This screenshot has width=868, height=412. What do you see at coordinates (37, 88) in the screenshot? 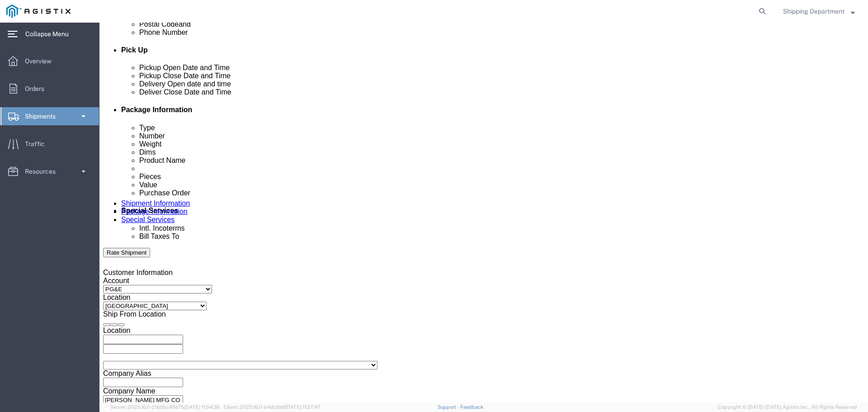
I see `span: Orders` at bounding box center [37, 88].